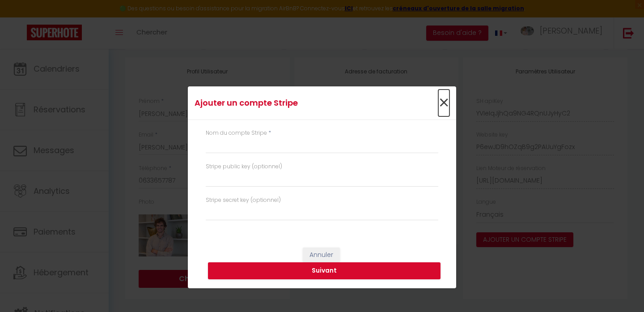  I want to click on h4: Ajouter un compte Stripe, so click(277, 103).